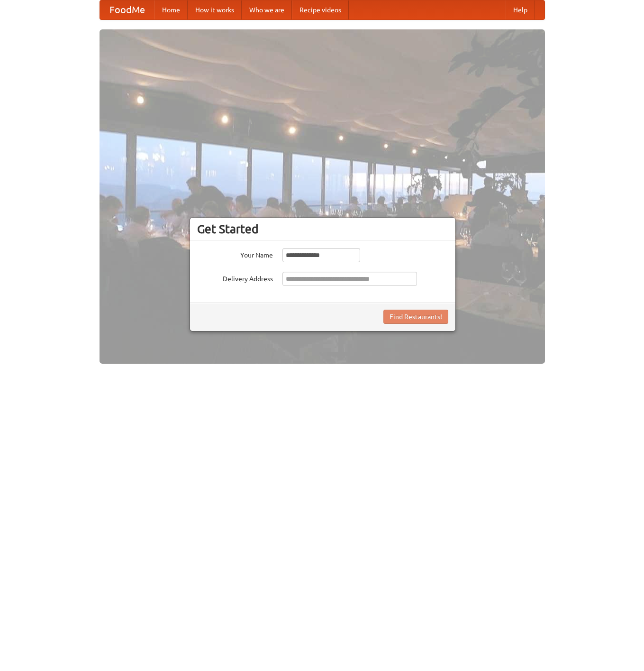  I want to click on h3: Get Started, so click(322, 229).